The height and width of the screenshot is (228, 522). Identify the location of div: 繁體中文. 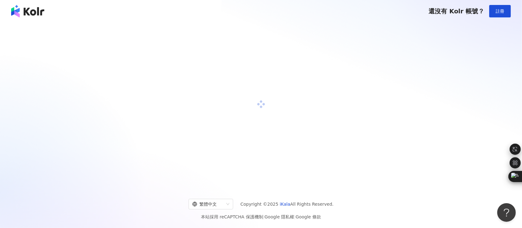
(208, 204).